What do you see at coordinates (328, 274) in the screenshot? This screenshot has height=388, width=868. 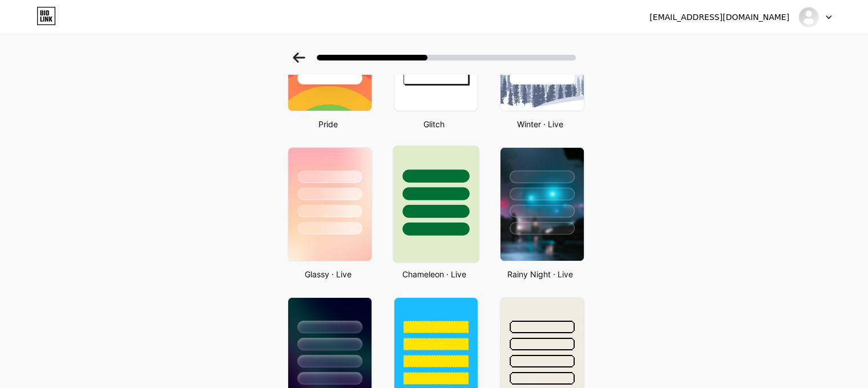 I see `div: Glassy · Live` at bounding box center [328, 274].